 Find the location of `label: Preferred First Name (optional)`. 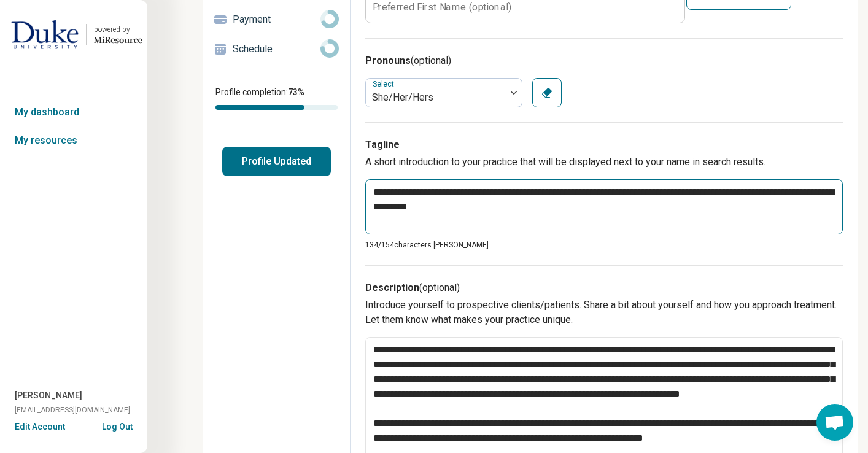

label: Preferred First Name (optional) is located at coordinates (442, 7).